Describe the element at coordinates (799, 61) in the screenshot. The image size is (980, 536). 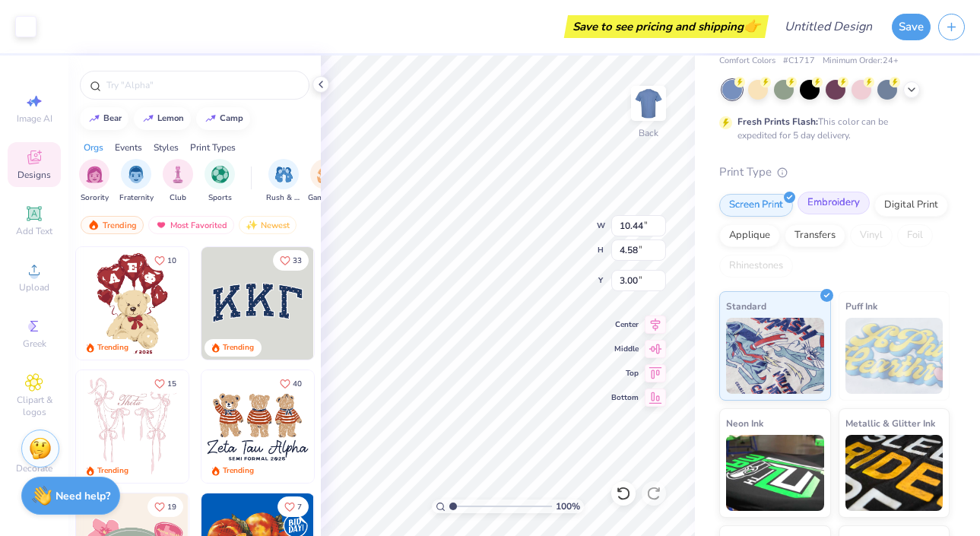
I see `span: # C1717` at that location.